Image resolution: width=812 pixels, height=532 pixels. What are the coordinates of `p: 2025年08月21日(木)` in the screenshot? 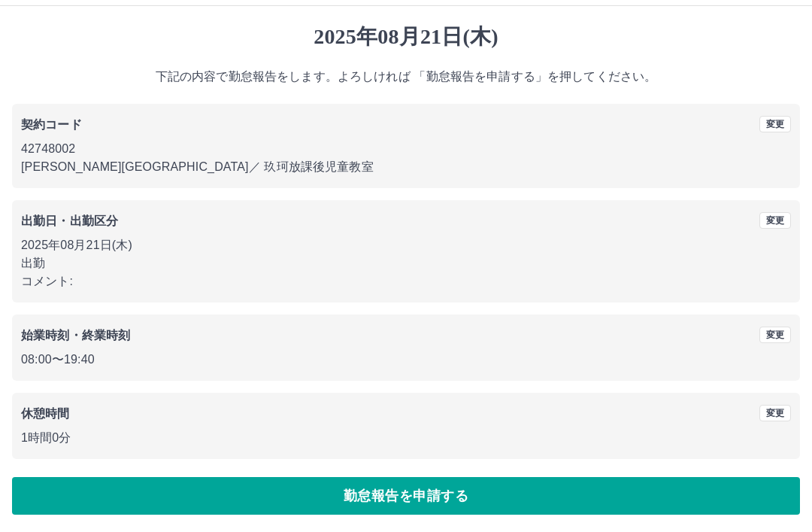 It's located at (406, 245).